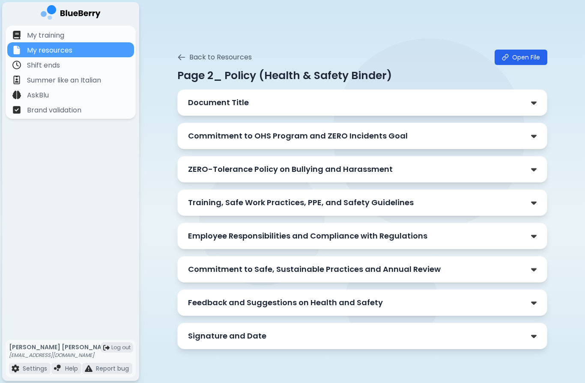  Describe the element at coordinates (300, 203) in the screenshot. I see `p: Training, Safe Work Practices, PPE, and Safety Guidelines` at that location.